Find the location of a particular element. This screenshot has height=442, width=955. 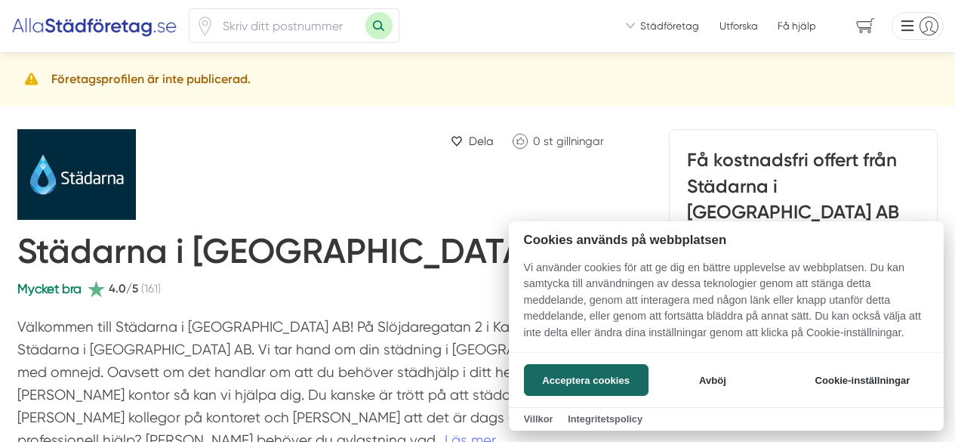

a: Integritetspolicy is located at coordinates (605, 418).